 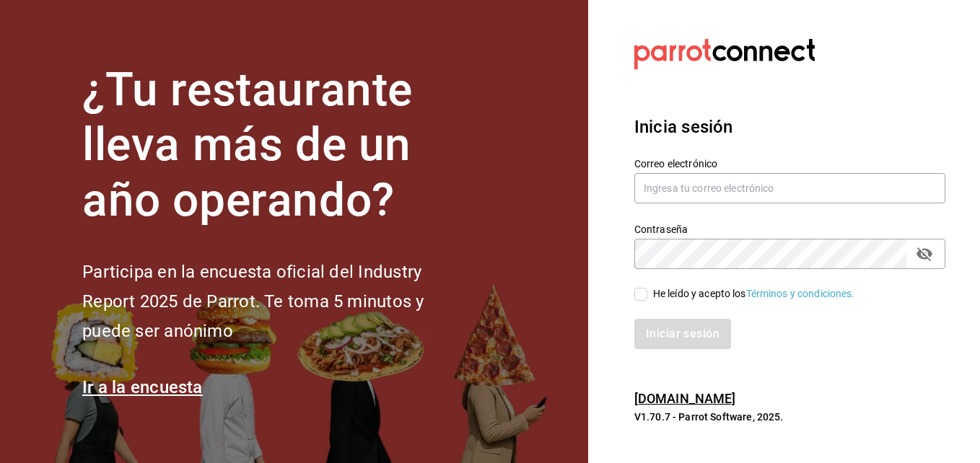 I want to click on div: He leído y acepto los, so click(x=755, y=294).